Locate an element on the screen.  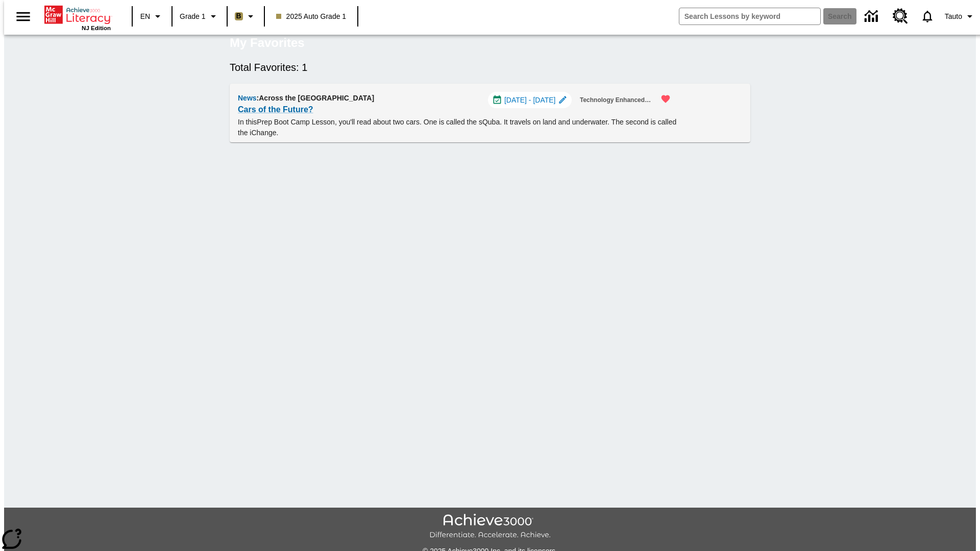
button: Profile/Settings is located at coordinates (960, 16).